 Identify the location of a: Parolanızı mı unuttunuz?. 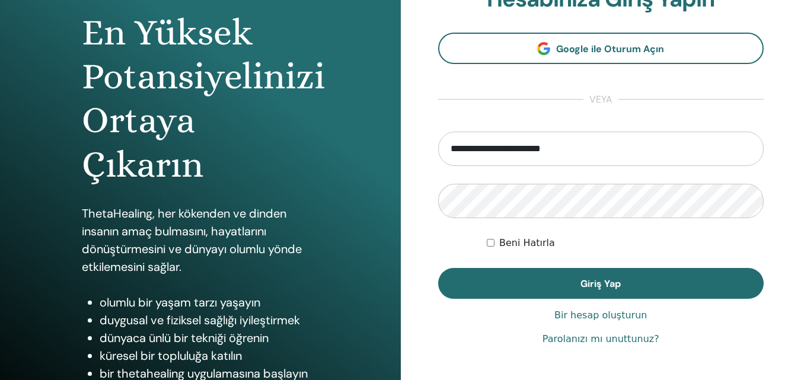
(601, 339).